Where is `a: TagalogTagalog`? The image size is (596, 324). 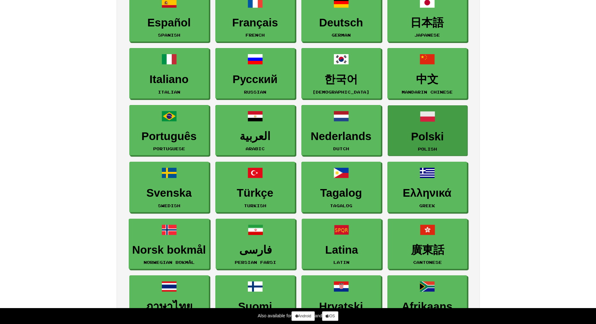 a: TagalogTagalog is located at coordinates (341, 187).